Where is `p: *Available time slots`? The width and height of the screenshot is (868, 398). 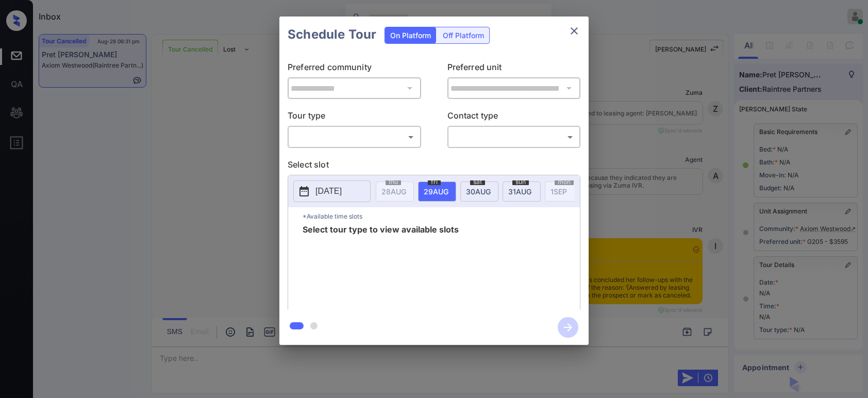
p: *Available time slots is located at coordinates (442, 216).